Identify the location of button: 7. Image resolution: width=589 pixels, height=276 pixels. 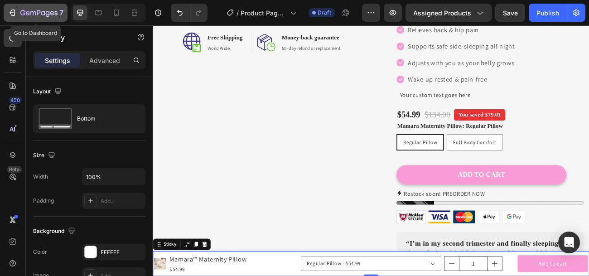
(35, 13).